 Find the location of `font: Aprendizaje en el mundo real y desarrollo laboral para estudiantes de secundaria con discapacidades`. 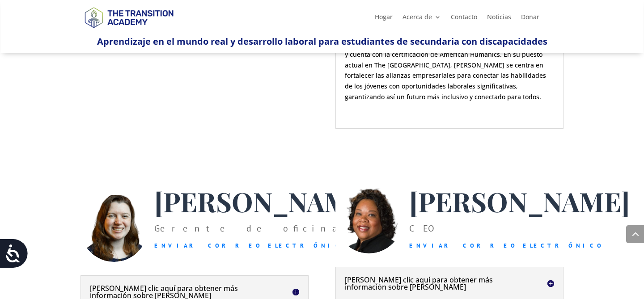

font: Aprendizaje en el mundo real y desarrollo laboral para estudiantes de secundaria con discapacidades is located at coordinates (322, 41).